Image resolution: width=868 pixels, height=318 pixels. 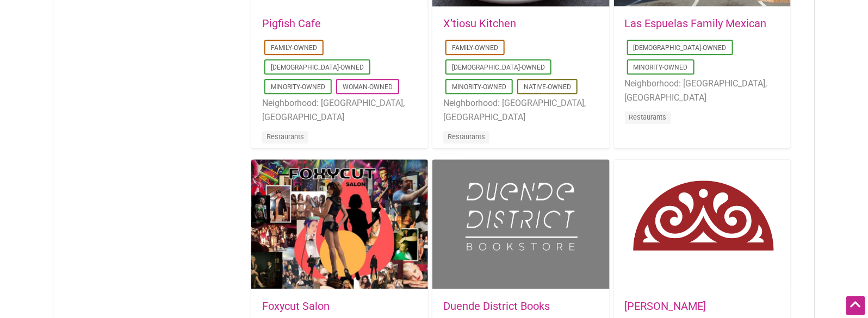 What do you see at coordinates (296, 306) in the screenshot?
I see `a: Foxycut Salon` at bounding box center [296, 306].